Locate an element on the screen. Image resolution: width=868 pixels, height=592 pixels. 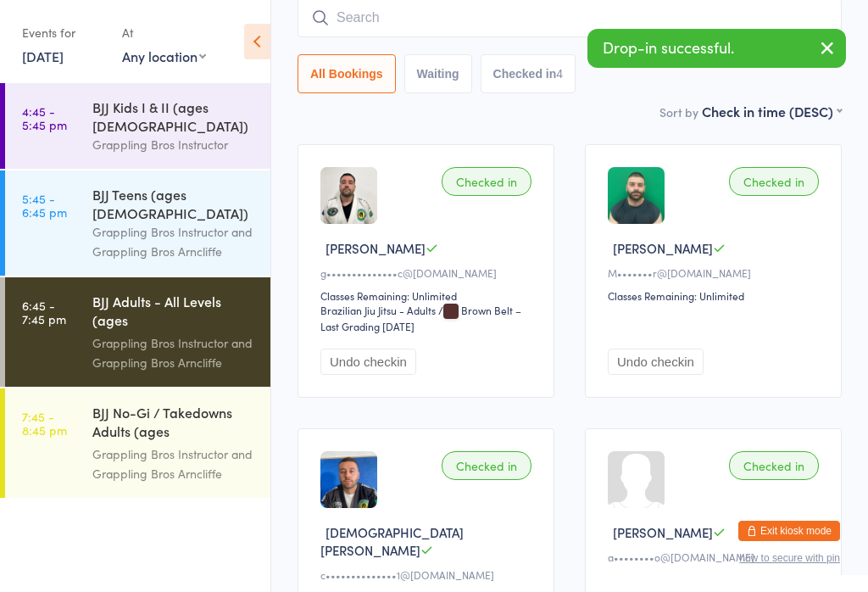
time: 6:45 - 7:45 pm is located at coordinates (44, 312).